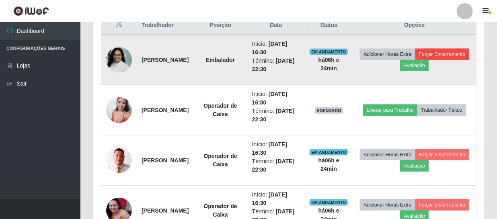 The image size is (497, 219). I want to click on img: 1743531508454.jpeg, so click(119, 110).